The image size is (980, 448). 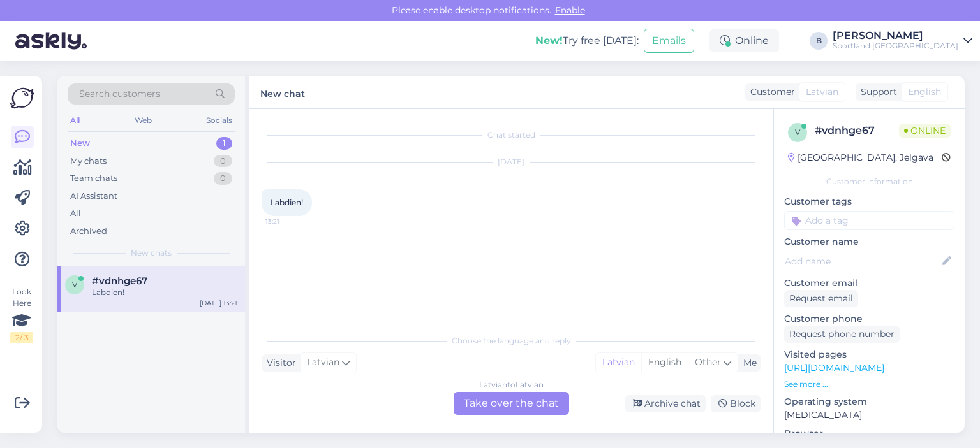 I want to click on div: # vdnhge67, so click(x=857, y=130).